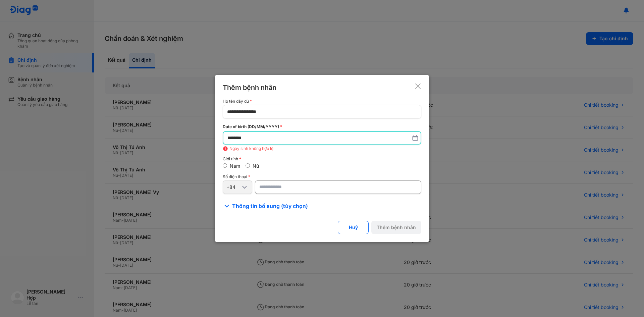  Describe the element at coordinates (270, 206) in the screenshot. I see `span: Thông tin bổ sung (tùy chọn)` at that location.